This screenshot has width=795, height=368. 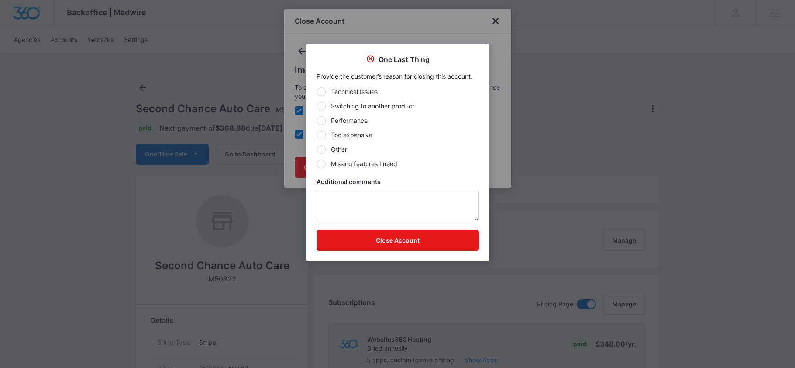 What do you see at coordinates (398, 240) in the screenshot?
I see `button: Close Account` at bounding box center [398, 240].